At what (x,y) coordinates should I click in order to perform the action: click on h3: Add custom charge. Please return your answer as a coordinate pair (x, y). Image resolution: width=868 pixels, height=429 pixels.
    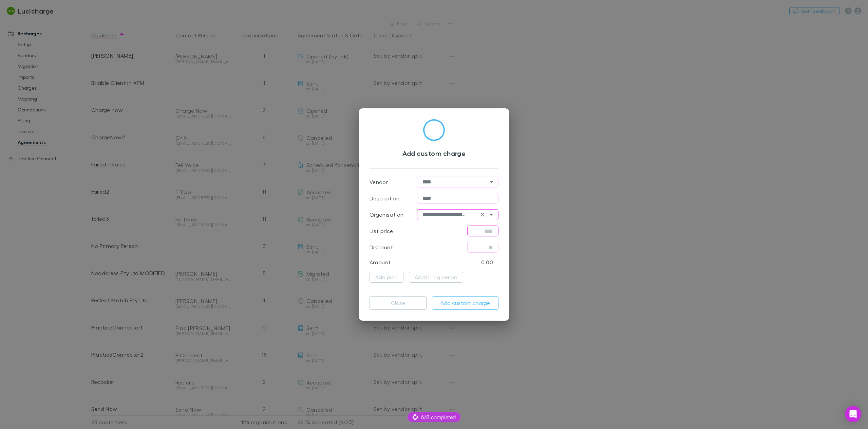
    Looking at the image, I should click on (434, 153).